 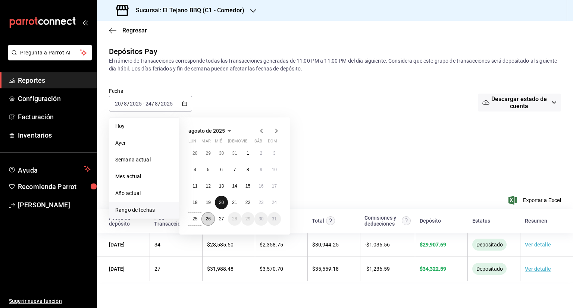 What do you see at coordinates (144, 126) in the screenshot?
I see `span: Hoy` at bounding box center [144, 126].